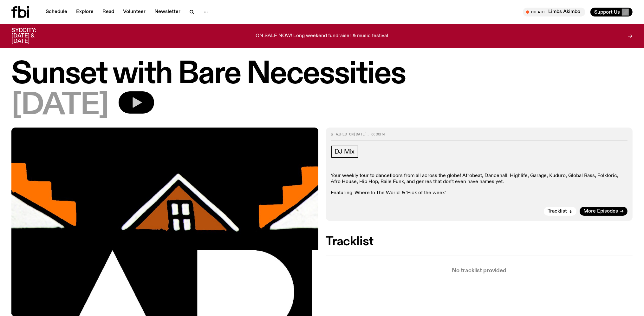  I want to click on span: More Episodes, so click(601, 212).